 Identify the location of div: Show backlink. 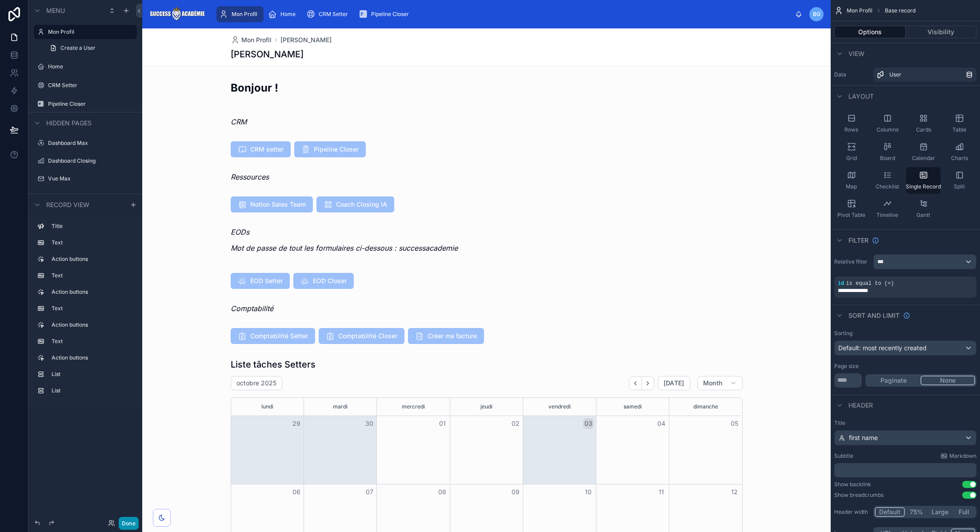
(852, 485).